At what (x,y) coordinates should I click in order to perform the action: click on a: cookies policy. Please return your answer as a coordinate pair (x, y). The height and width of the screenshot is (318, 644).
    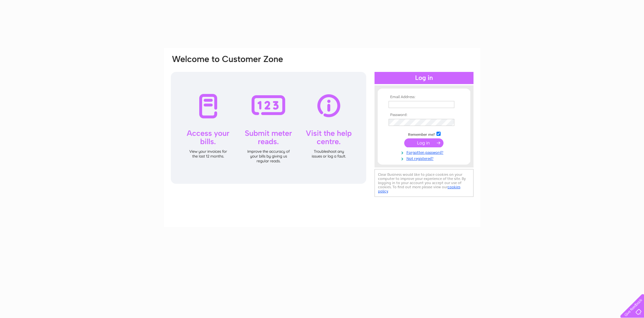
    Looking at the image, I should click on (419, 189).